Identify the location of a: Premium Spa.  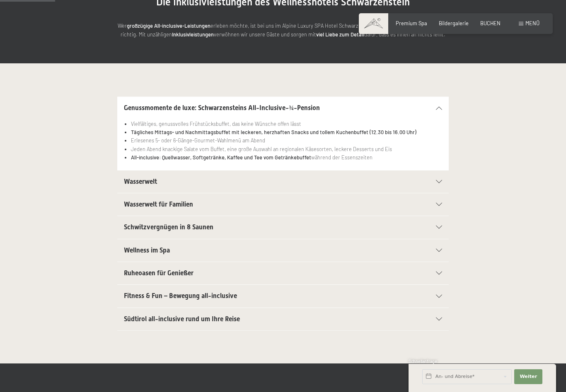
(412, 23).